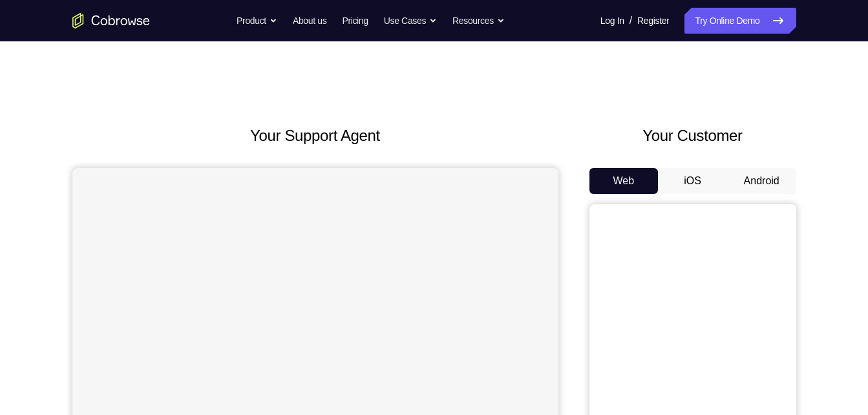 The image size is (868, 415). Describe the element at coordinates (612, 21) in the screenshot. I see `a: Log In` at that location.